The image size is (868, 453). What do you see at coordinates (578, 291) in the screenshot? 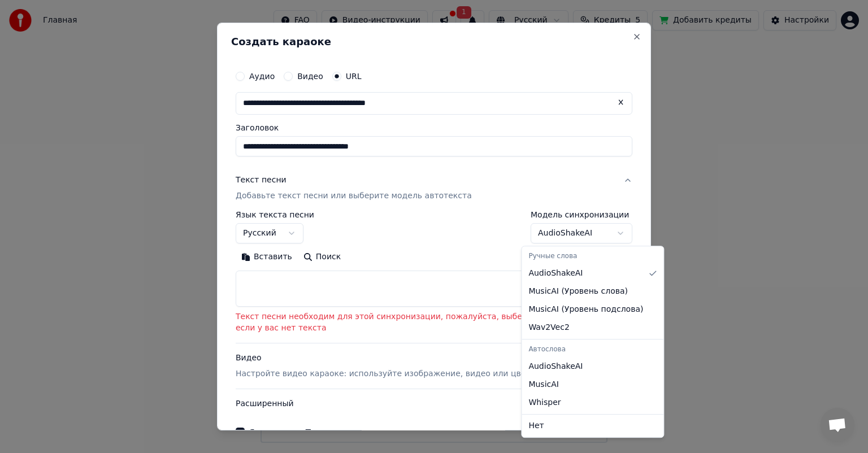
I see `span: MusicAI ( Уровень слова )` at bounding box center [578, 291].